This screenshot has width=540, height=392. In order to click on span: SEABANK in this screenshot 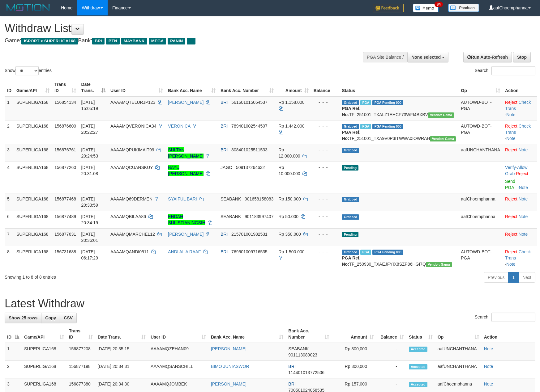, I will do `click(299, 349)`.